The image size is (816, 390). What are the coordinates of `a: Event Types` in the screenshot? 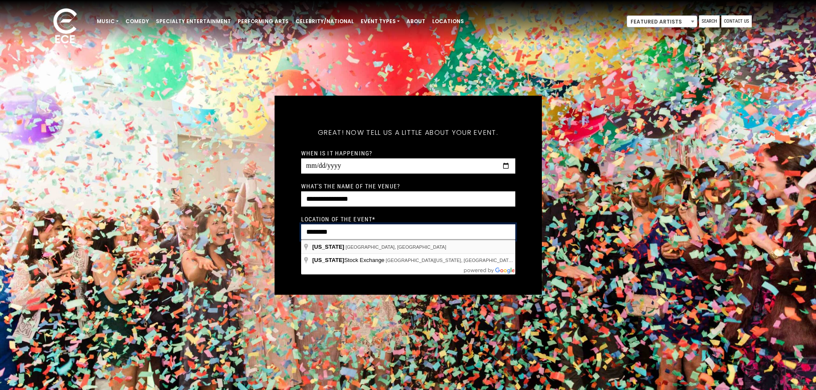 It's located at (380, 21).